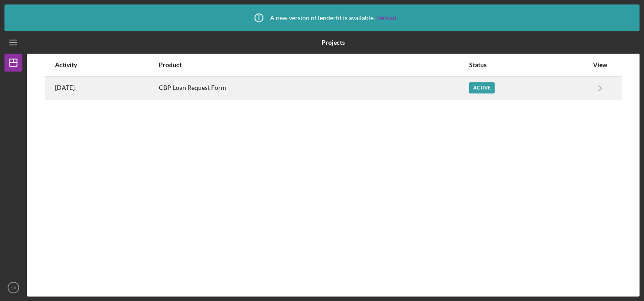  I want to click on div: Product, so click(314, 65).